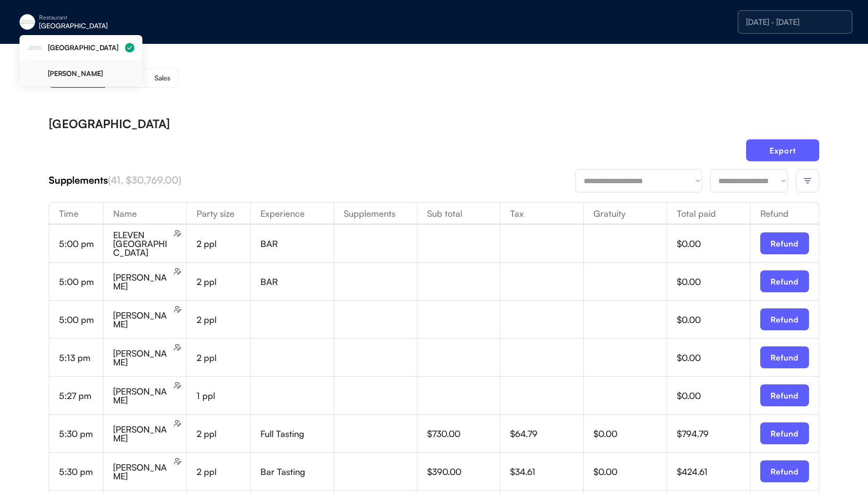 The height and width of the screenshot is (494, 868). What do you see at coordinates (785, 213) in the screenshot?
I see `div: Refund` at bounding box center [785, 213].